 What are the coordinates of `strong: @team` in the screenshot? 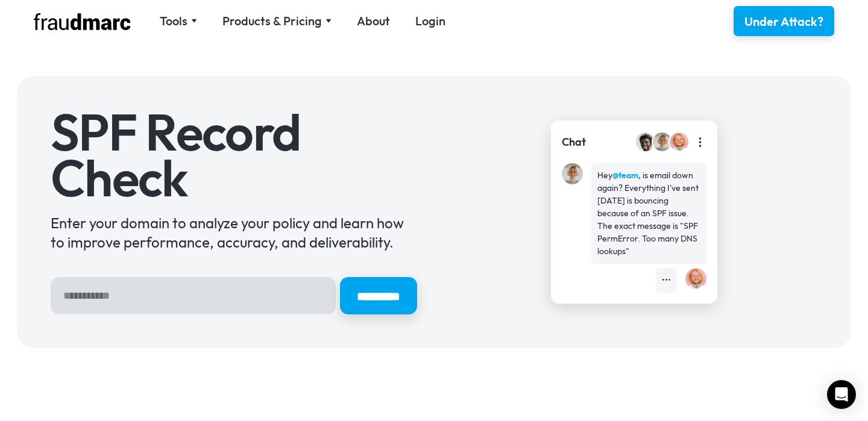 It's located at (625, 175).